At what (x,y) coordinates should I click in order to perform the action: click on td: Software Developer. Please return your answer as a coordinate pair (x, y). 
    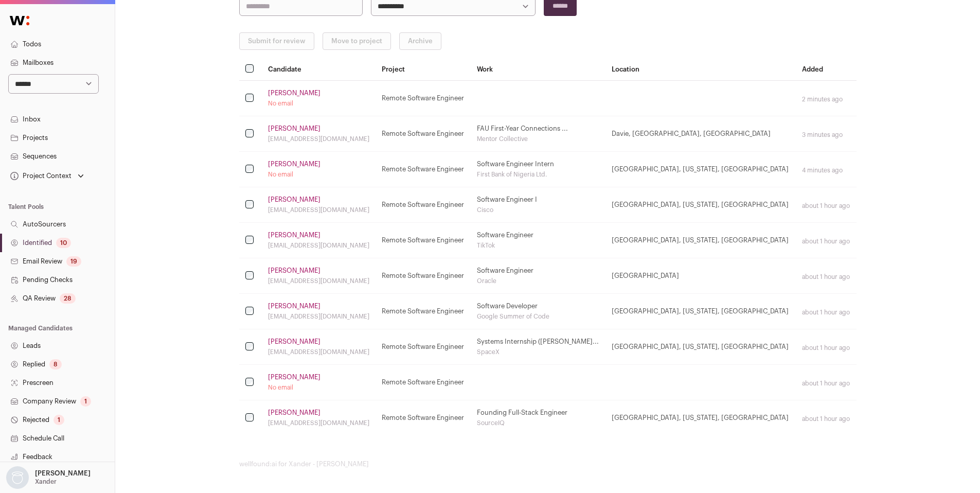
    Looking at the image, I should click on (538, 311).